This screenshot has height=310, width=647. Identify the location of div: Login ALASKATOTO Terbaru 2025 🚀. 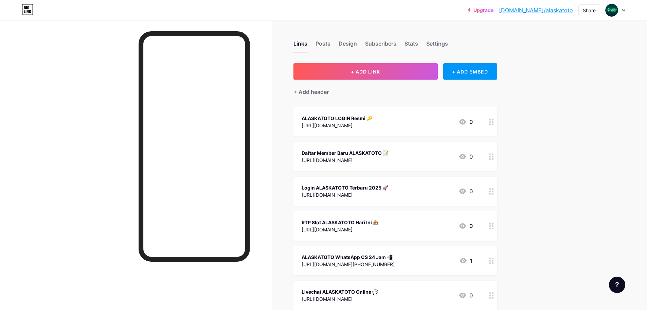
(345, 187).